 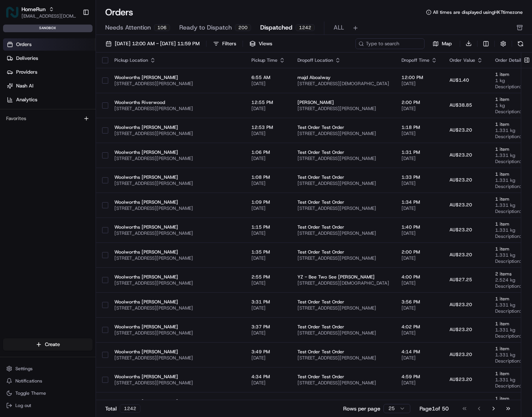 What do you see at coordinates (268, 227) in the screenshot?
I see `span: 1:15 PM` at bounding box center [268, 227].